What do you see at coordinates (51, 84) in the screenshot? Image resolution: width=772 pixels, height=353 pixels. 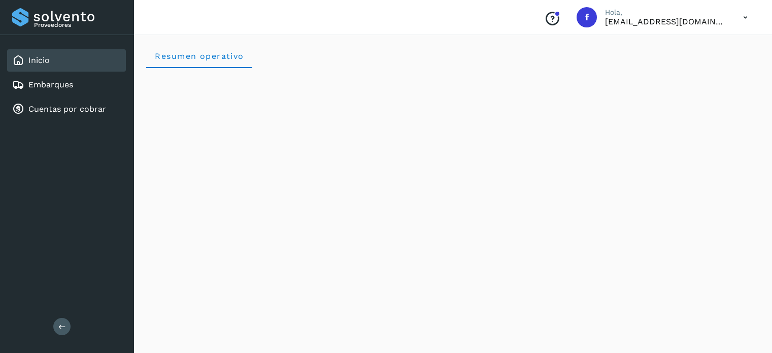 I see `a: Embarques` at bounding box center [51, 84].